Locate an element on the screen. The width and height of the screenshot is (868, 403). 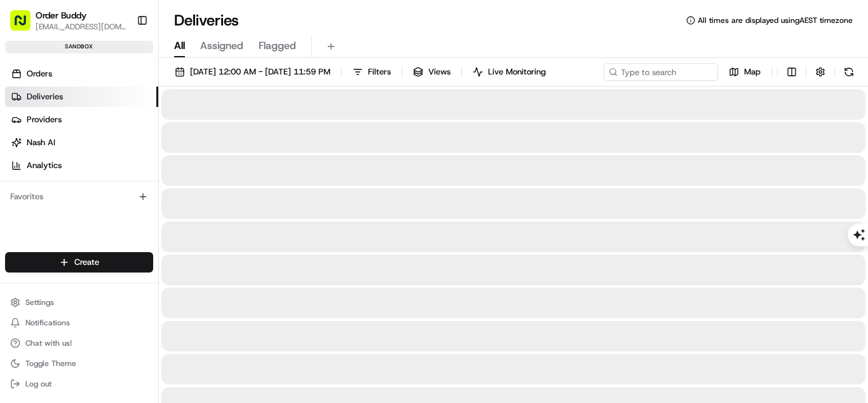
span: Filters is located at coordinates (380, 72).